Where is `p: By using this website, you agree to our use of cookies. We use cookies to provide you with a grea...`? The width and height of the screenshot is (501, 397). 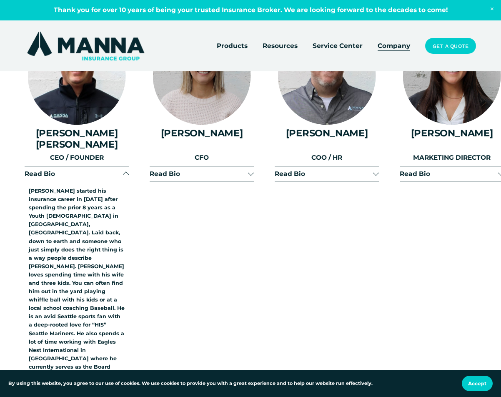 p: By using this website, you agree to our use of cookies. We use cookies to provide you with a grea... is located at coordinates (191, 384).